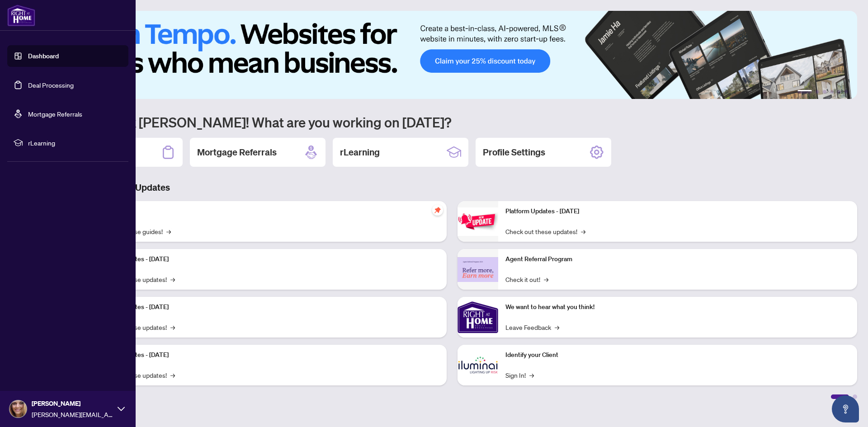 This screenshot has height=427, width=868. What do you see at coordinates (55, 114) in the screenshot?
I see `a: Mortgage Referrals` at bounding box center [55, 114].